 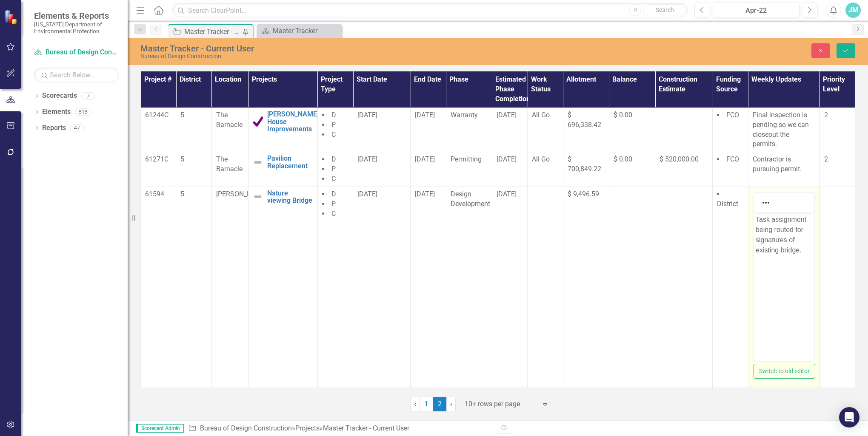 What do you see at coordinates (470, 199) in the screenshot?
I see `span: Design Development` at bounding box center [470, 199].